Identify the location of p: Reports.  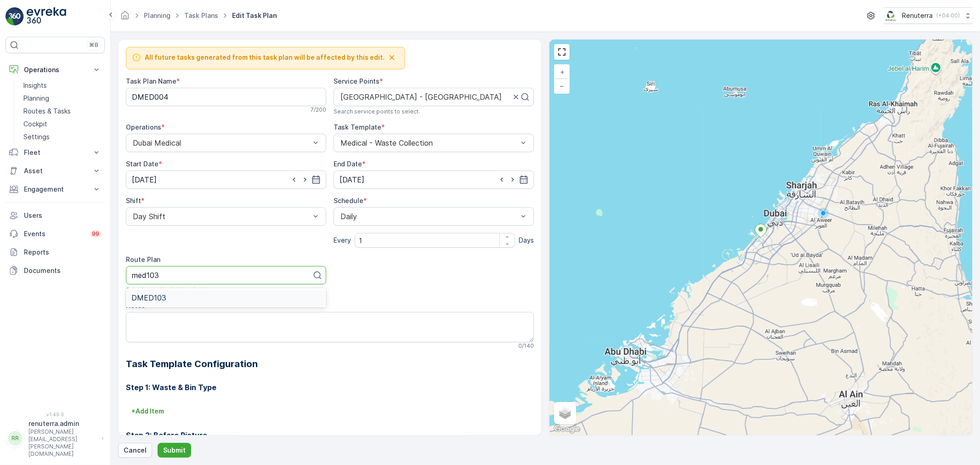
(63, 252).